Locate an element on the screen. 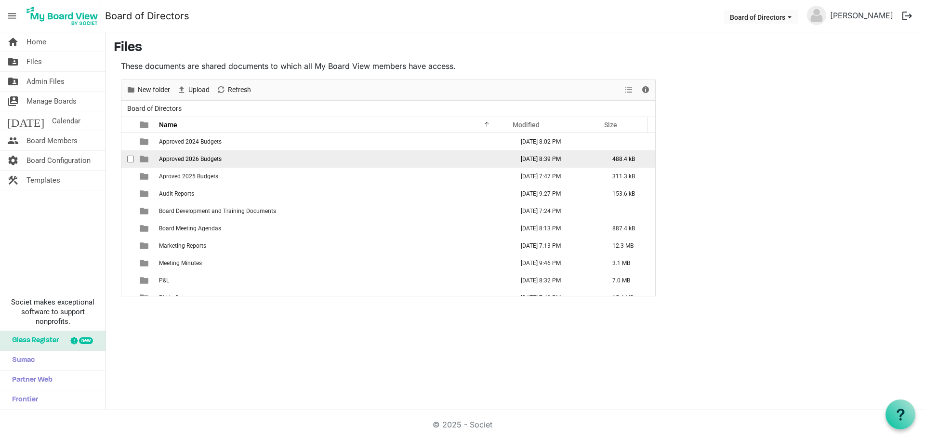 The width and height of the screenshot is (925, 439). span: Aproved 2025 Budgets is located at coordinates (188, 176).